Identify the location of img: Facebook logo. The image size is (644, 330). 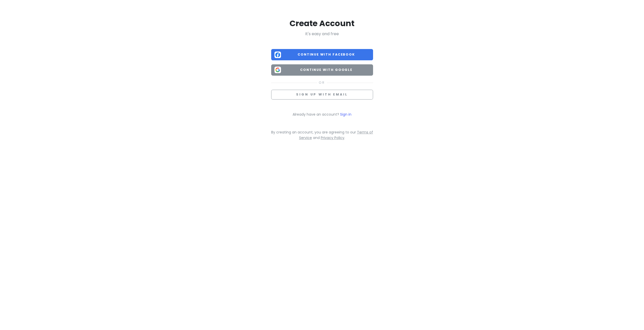
(278, 55).